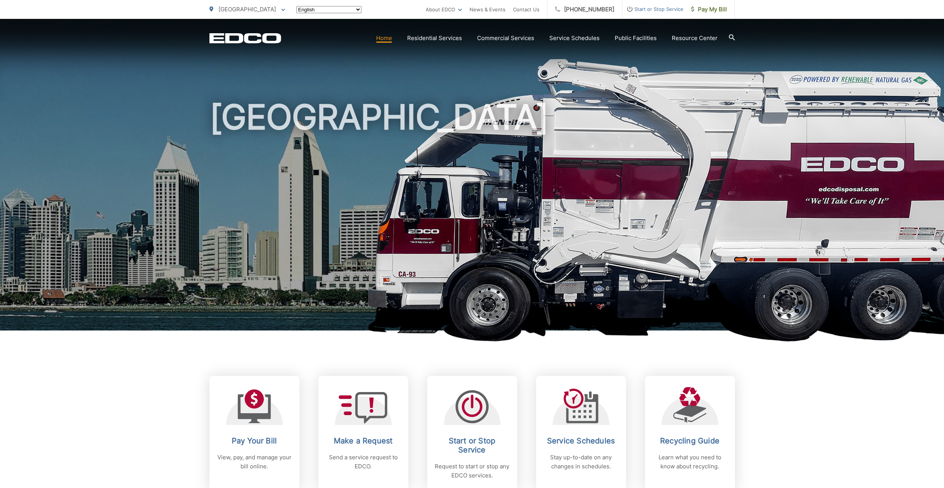 This screenshot has width=944, height=488. I want to click on p: Send a service request to EDCO., so click(363, 462).